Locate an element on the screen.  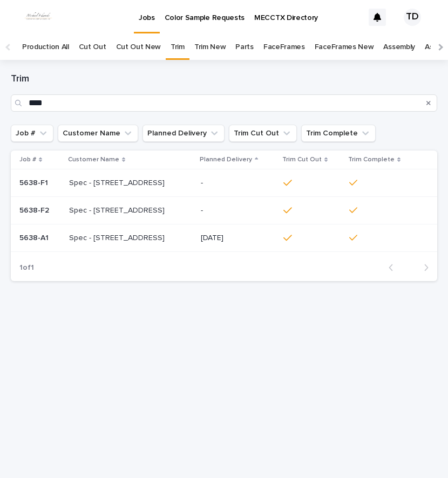
div: Search is located at coordinates (224, 103).